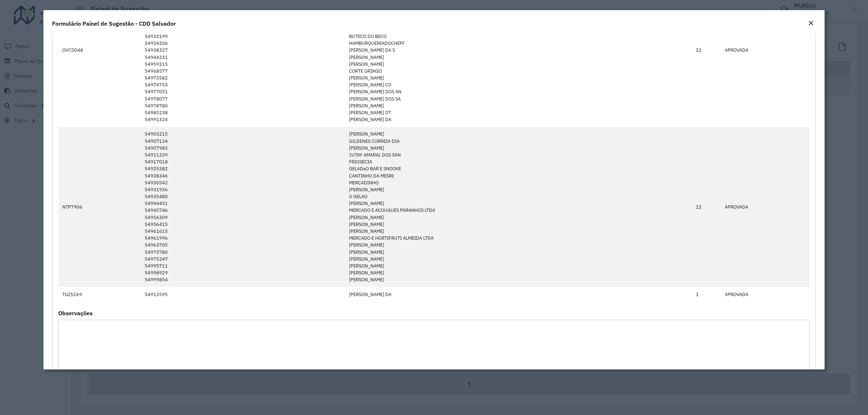 The width and height of the screenshot is (868, 415). Describe the element at coordinates (75, 313) in the screenshot. I see `label: Observações` at that location.